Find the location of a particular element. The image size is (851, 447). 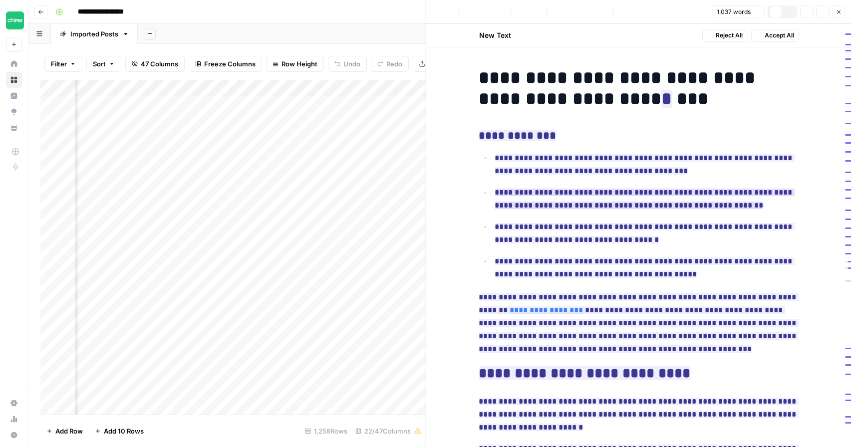

span: Freeze Columns is located at coordinates (230, 64).